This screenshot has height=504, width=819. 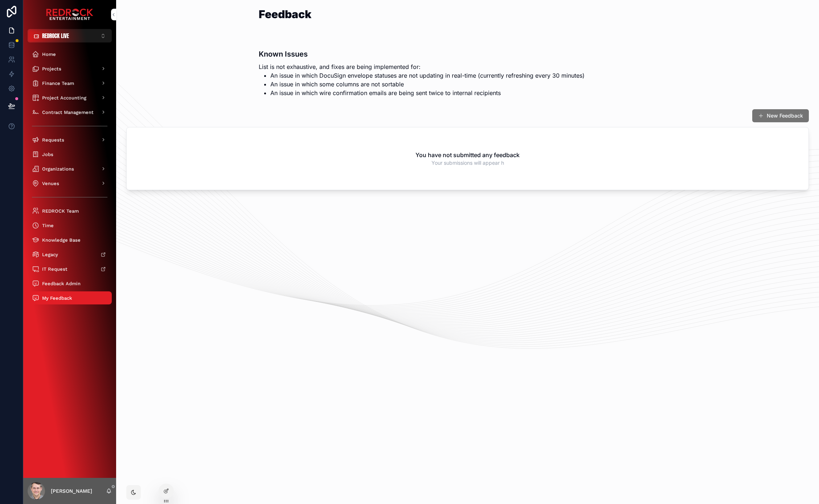 I want to click on h3: Known Issues, so click(x=467, y=54).